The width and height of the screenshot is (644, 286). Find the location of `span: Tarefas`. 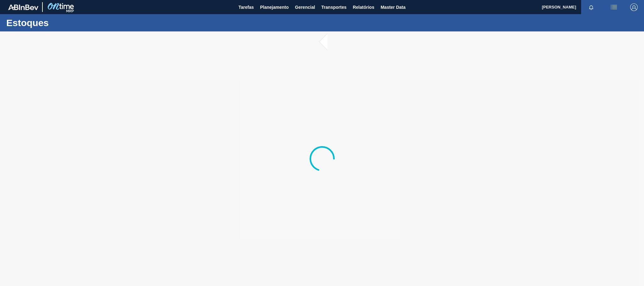

span: Tarefas is located at coordinates (246, 7).